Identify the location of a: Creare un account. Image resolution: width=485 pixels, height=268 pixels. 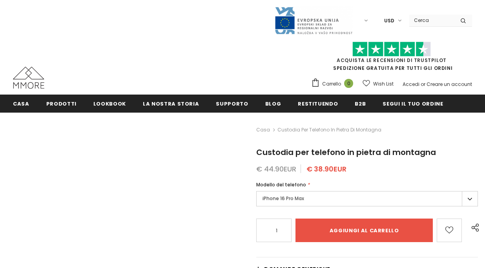
(449, 84).